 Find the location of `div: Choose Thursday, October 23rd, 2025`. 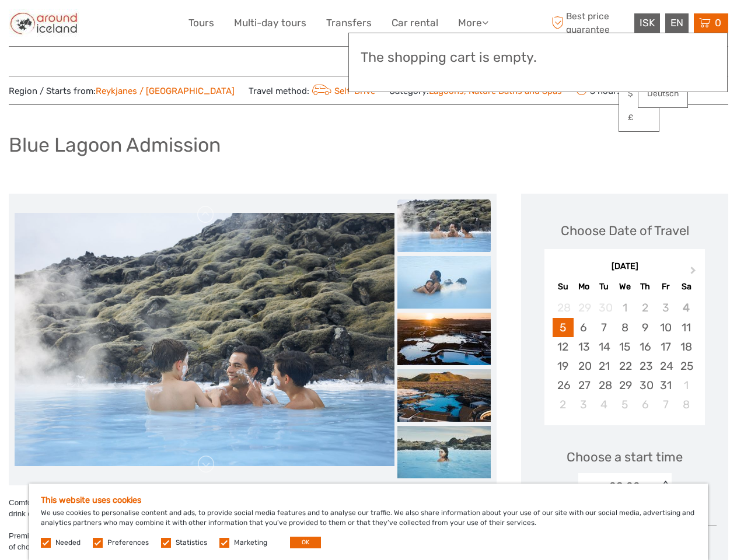

div: Choose Thursday, October 23rd, 2025 is located at coordinates (645, 366).